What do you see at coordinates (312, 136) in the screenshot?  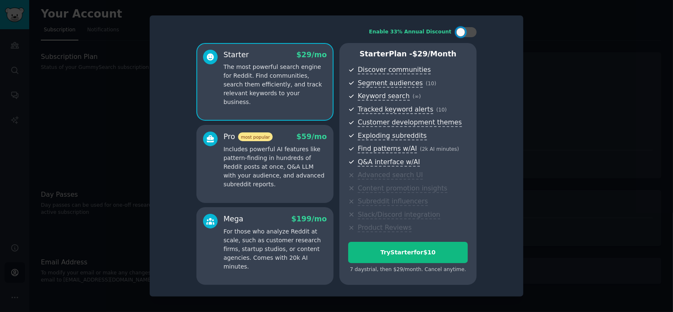 I see `span: $ 59 /mo` at bounding box center [312, 136].